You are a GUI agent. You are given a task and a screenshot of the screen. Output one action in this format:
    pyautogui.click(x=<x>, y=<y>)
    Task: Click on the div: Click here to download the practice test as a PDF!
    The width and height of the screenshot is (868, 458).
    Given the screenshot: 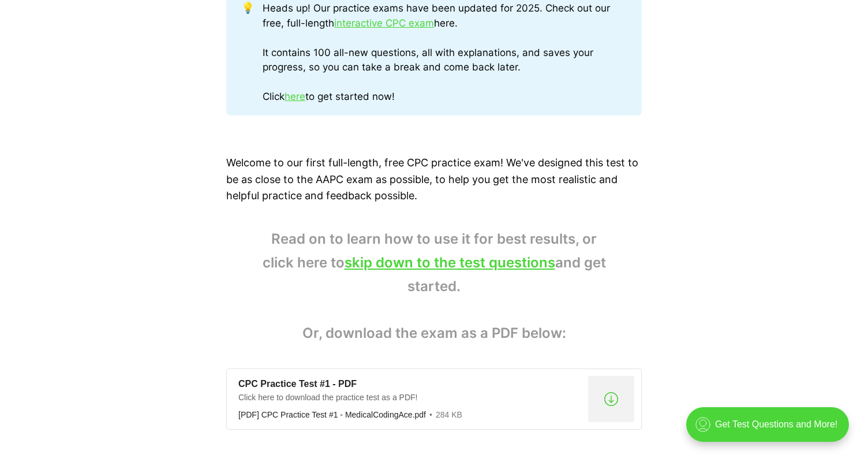 What is the action you would take?
    pyautogui.click(x=411, y=399)
    